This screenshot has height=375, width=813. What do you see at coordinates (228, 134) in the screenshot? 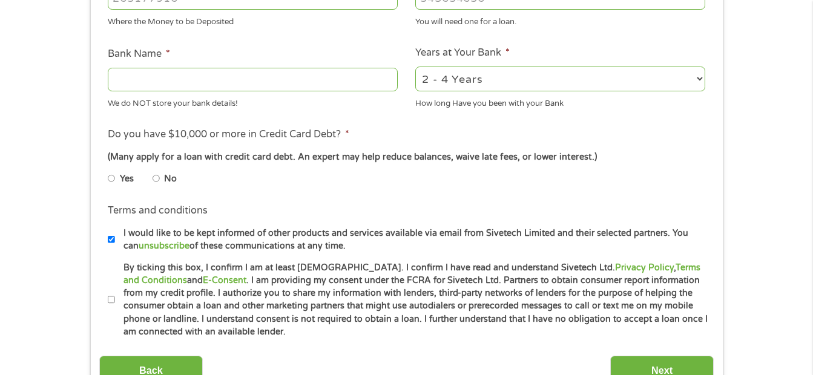
I see `label: Do you have $10,000 or more in Credit Card Debt?` at bounding box center [228, 134].